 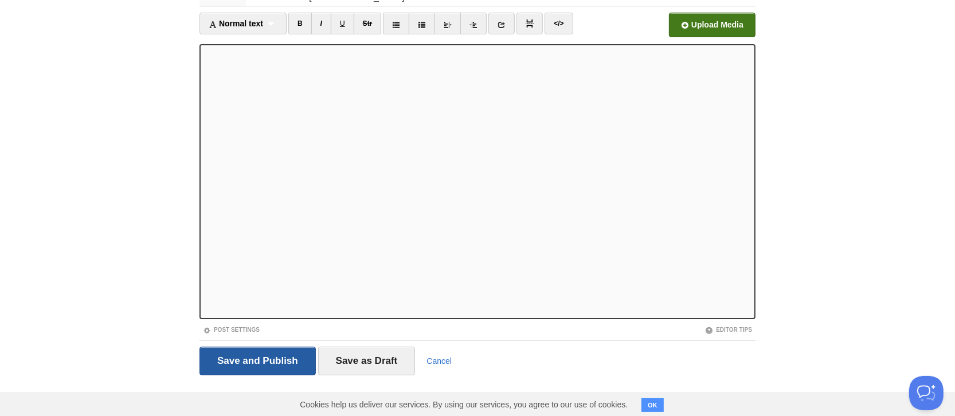 I want to click on span: Cookies help us deliver our services. By using our services, you agree to our use of cookies., so click(x=464, y=405).